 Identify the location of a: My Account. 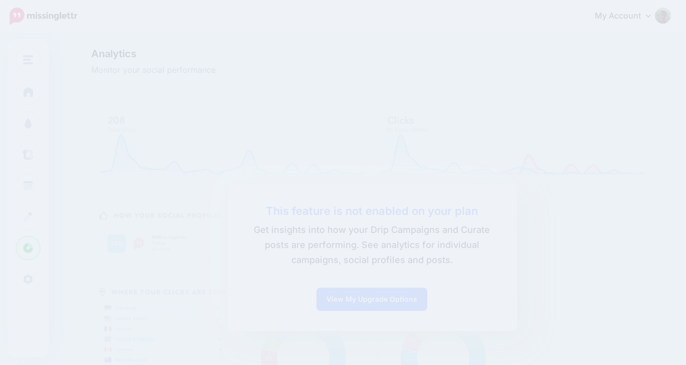
(628, 16).